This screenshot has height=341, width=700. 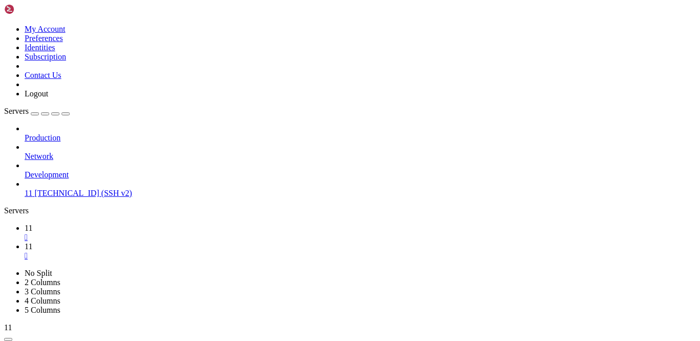 I want to click on a: Subscription, so click(x=45, y=56).